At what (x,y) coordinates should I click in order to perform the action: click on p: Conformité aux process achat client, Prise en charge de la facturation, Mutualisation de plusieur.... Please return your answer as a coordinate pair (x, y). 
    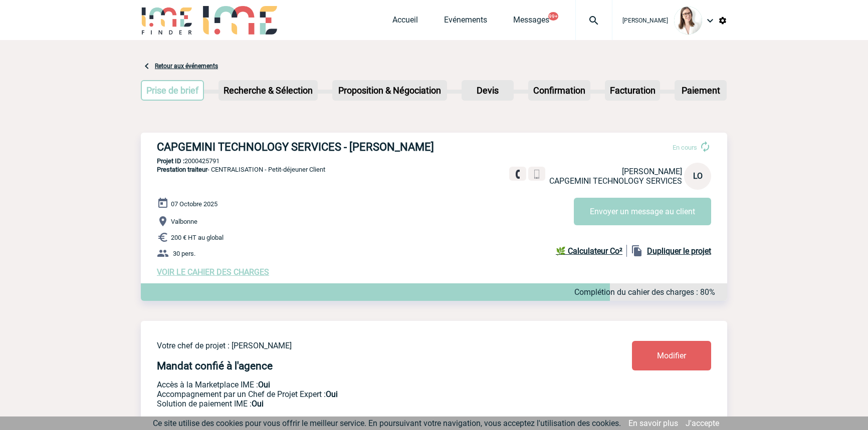
    Looking at the image, I should click on (365, 403).